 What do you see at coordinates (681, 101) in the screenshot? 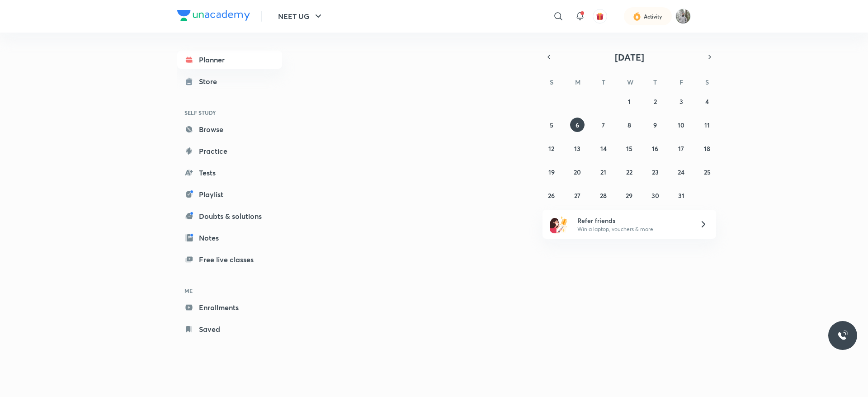
I see `abbr: October 3, 2025` at bounding box center [681, 101].